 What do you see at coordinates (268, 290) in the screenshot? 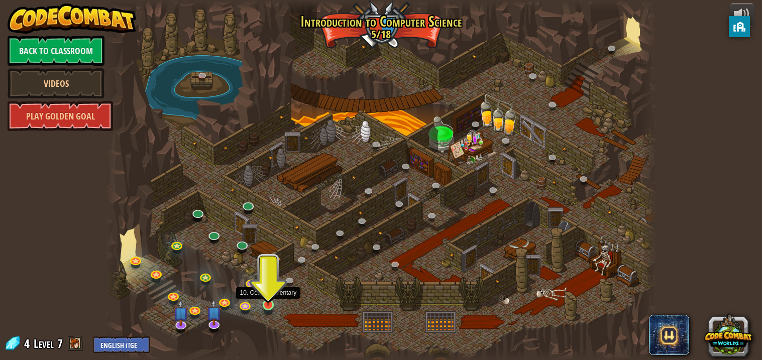
I see `img: level-banner-unstarted.png` at bounding box center [268, 290].